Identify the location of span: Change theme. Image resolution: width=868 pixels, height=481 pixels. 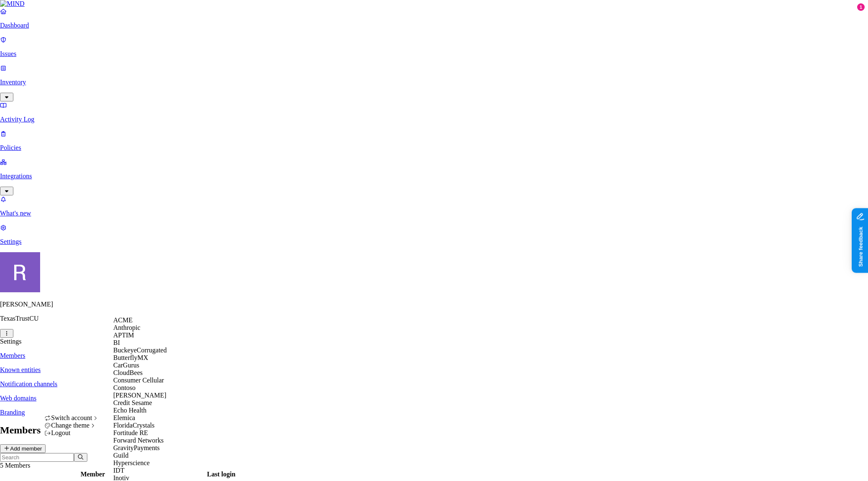
(70, 425).